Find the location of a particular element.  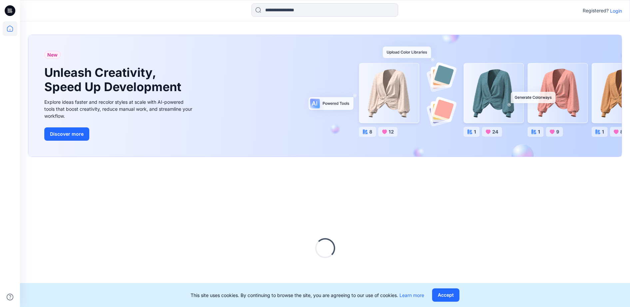

span: New is located at coordinates (52, 55).